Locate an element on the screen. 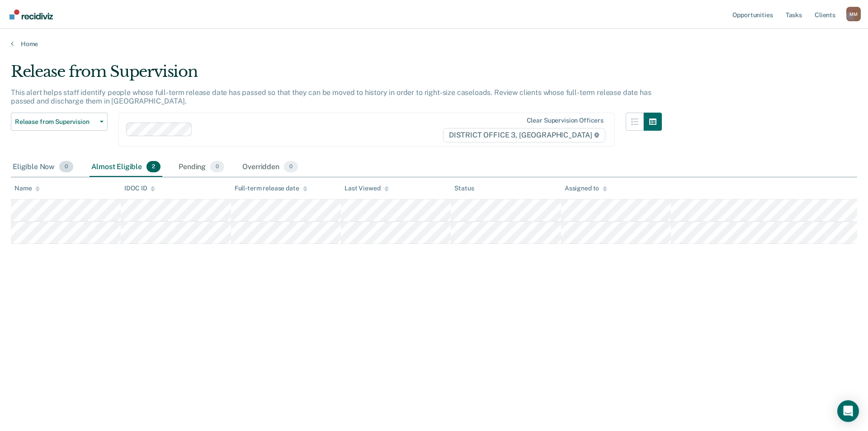 This screenshot has width=868, height=431. div: Name is located at coordinates (27, 188).